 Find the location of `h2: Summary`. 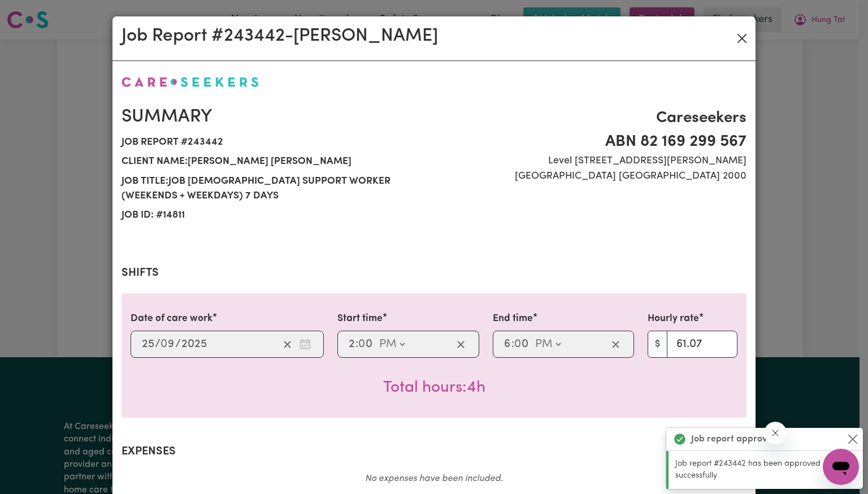

h2: Summary is located at coordinates (274, 117).